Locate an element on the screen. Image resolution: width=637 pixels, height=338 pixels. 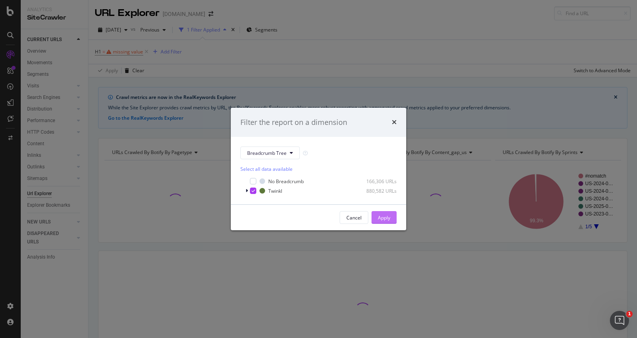
div: No Breadcrumb is located at coordinates (286, 181).